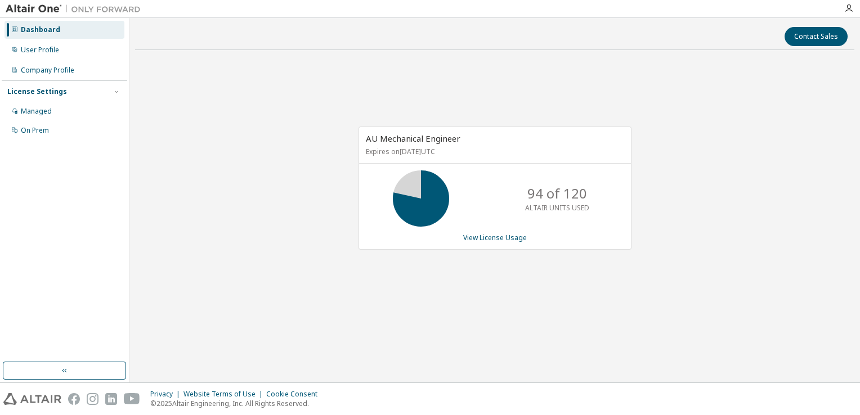  Describe the element at coordinates (295, 394) in the screenshot. I see `div: Cookie Consent` at that location.